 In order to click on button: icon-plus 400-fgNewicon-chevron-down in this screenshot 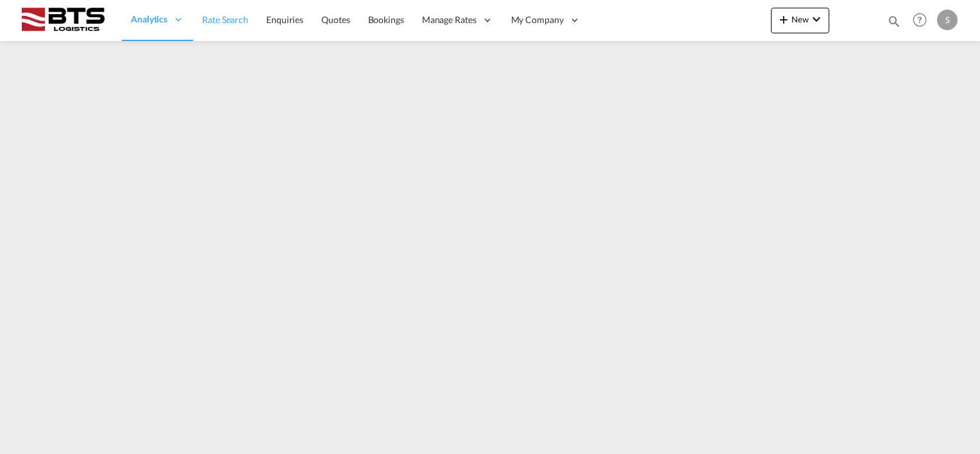, I will do `click(800, 20)`.